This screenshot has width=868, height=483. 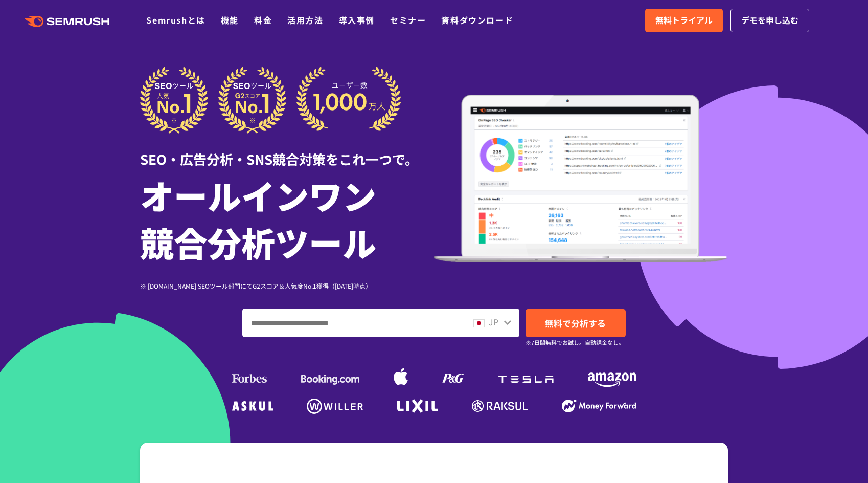 What do you see at coordinates (684, 20) in the screenshot?
I see `span: 無料トライアル` at bounding box center [684, 20].